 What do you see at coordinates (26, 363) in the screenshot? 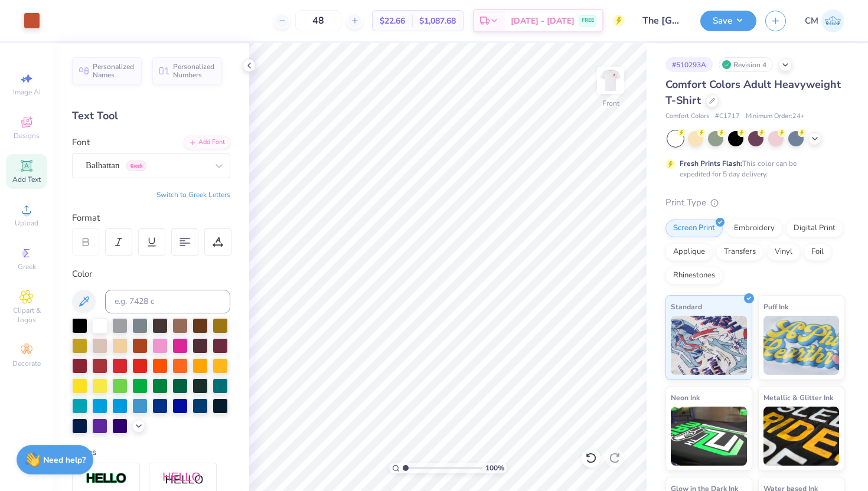
I see `span: Decorate` at bounding box center [26, 363].